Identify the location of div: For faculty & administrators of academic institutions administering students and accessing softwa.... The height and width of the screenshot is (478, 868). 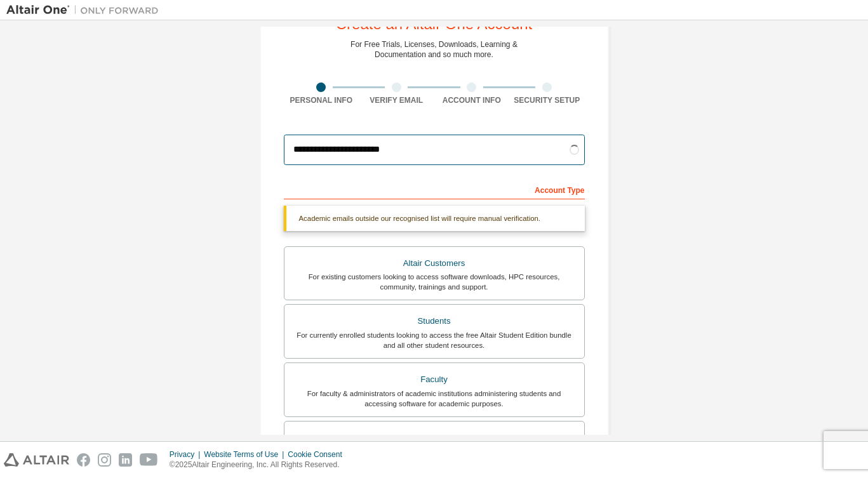
(434, 399).